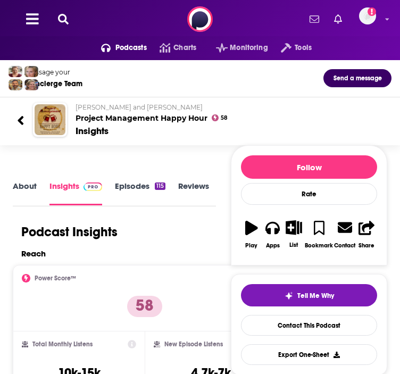 This screenshot has height=374, width=400. What do you see at coordinates (200, 19) in the screenshot?
I see `img: Podchaser - Follow, Share and Rate Podcasts` at bounding box center [200, 19].